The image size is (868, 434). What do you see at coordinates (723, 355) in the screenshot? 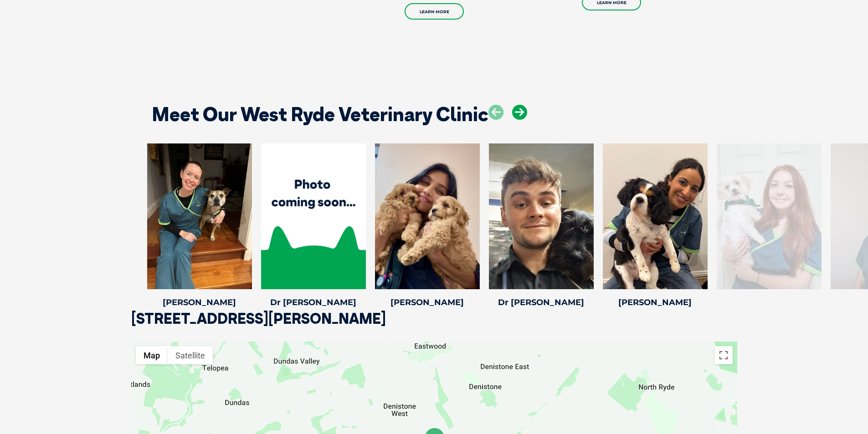
I see `button: Toggle fullscreen view` at bounding box center [723, 355].